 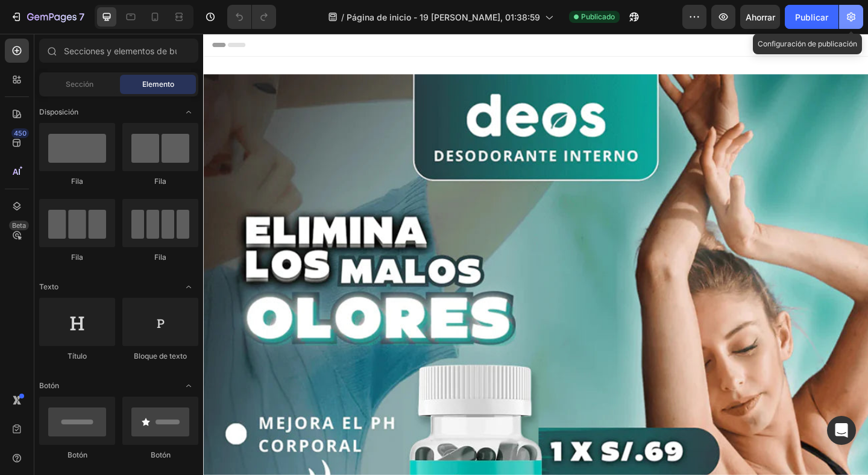 What do you see at coordinates (598, 16) in the screenshot?
I see `font: Publicado` at bounding box center [598, 16].